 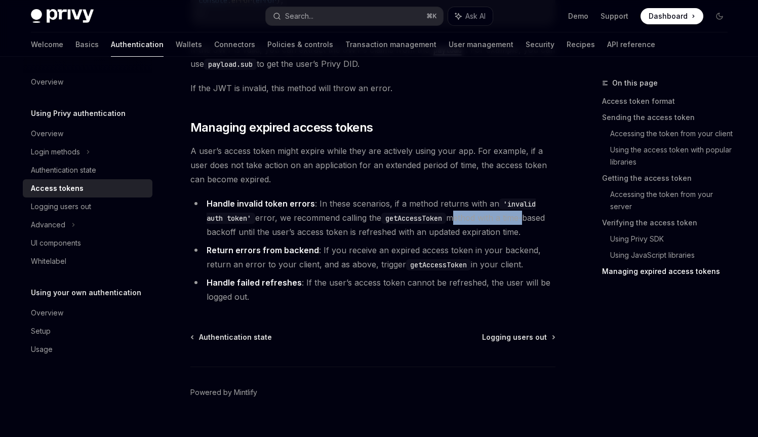 I want to click on a: Dashboard, so click(x=672, y=16).